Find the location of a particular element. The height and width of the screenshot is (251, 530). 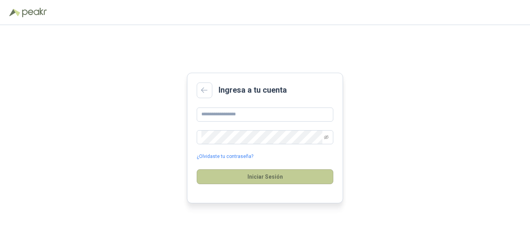

a: ¿Olvidaste tu contraseña? is located at coordinates (225, 156).